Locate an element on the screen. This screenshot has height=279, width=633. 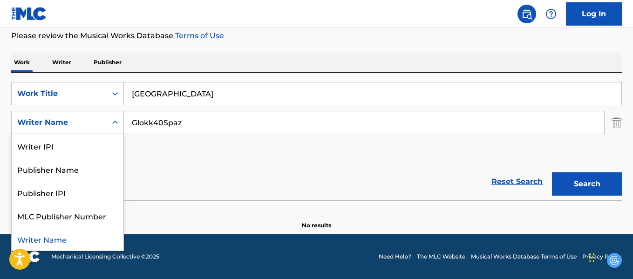
div: Help is located at coordinates (551, 14).